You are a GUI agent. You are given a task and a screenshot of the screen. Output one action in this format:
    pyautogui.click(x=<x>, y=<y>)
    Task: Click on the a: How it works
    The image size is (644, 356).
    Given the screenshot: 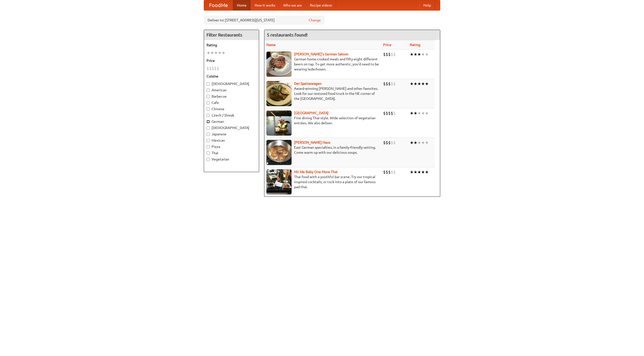 What is the action you would take?
    pyautogui.click(x=265, y=5)
    